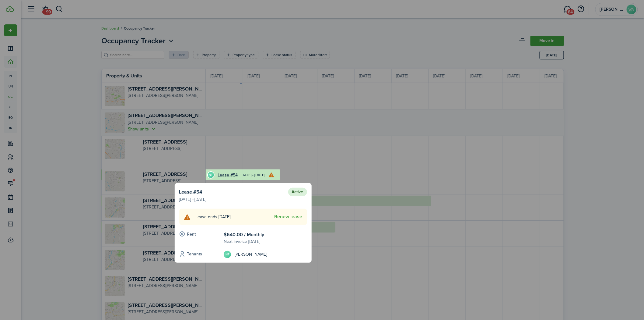 This screenshot has height=320, width=644. I want to click on avatar-text: NT, so click(227, 255).